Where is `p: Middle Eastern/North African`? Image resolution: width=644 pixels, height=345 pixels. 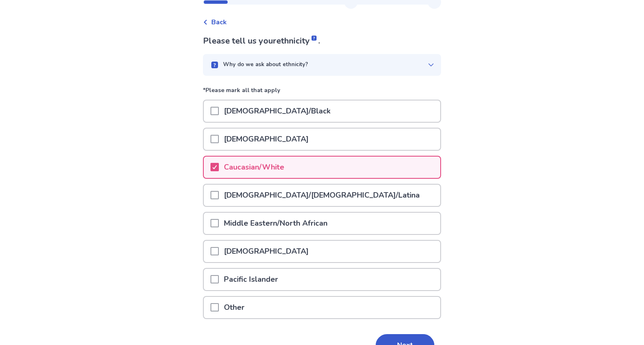
p: Middle Eastern/North African is located at coordinates (276, 223).